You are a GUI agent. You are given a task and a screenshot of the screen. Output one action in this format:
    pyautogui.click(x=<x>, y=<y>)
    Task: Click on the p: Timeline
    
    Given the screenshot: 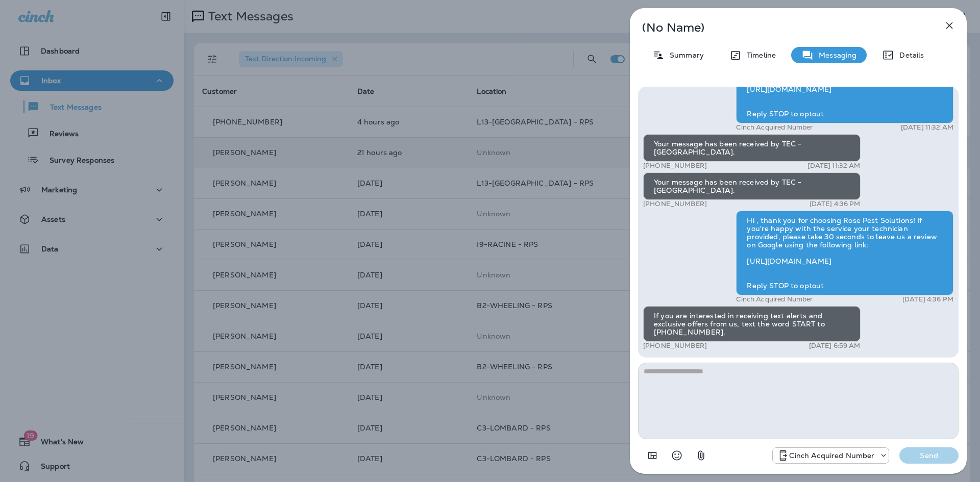 What is the action you would take?
    pyautogui.click(x=759, y=55)
    